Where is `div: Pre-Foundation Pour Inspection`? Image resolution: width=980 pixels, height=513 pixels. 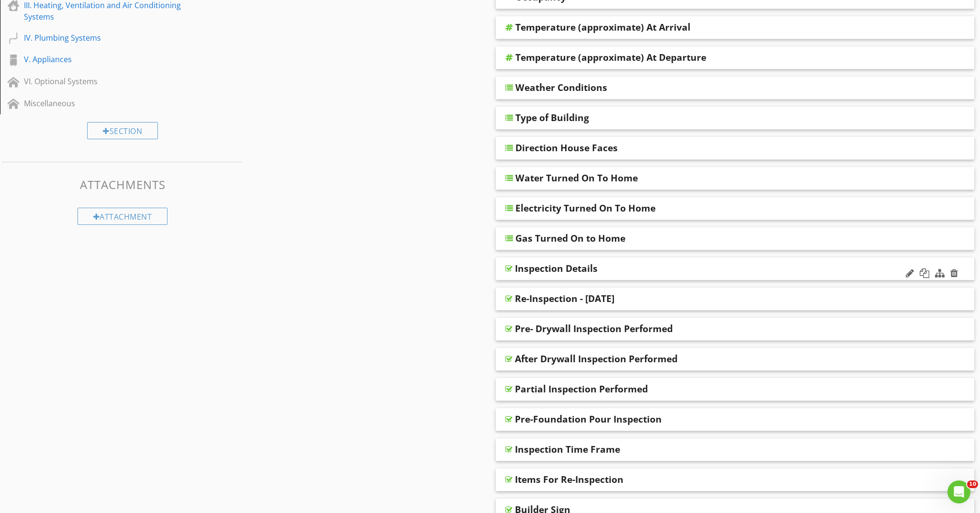 div: Pre-Foundation Pour Inspection is located at coordinates (588, 419).